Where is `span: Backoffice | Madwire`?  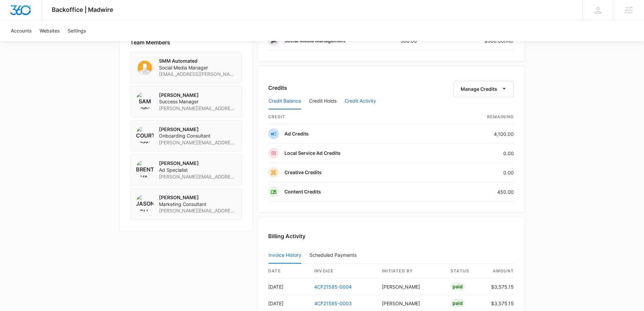
span: Backoffice | Madwire is located at coordinates (82, 9).